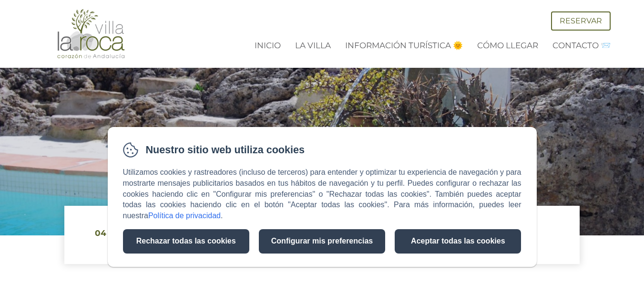 This screenshot has height=286, width=644. What do you see at coordinates (186, 241) in the screenshot?
I see `button: Rechazar todas las cookies` at bounding box center [186, 241].